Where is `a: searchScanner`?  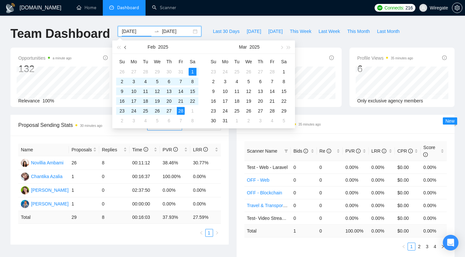 a: searchScanner is located at coordinates (164, 7).